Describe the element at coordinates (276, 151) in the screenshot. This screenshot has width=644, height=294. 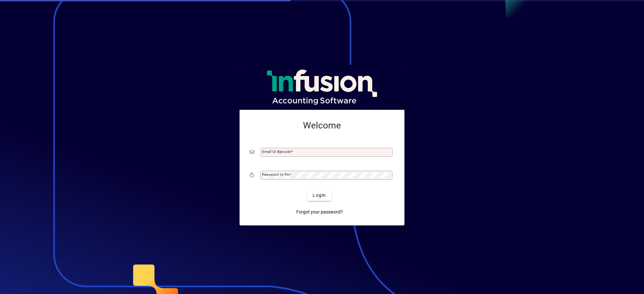
I see `mat-label: Email or Barcode` at that location.